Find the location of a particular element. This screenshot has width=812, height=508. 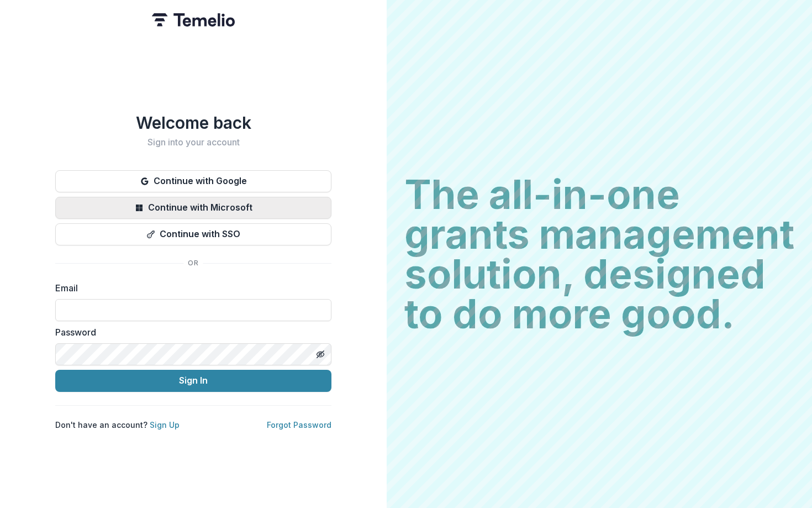

button: Continue with SSO is located at coordinates (193, 234).